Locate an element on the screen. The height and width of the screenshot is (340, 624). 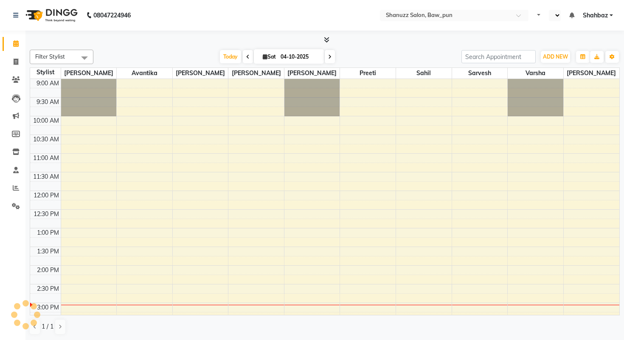
div: Stylist is located at coordinates (45, 72).